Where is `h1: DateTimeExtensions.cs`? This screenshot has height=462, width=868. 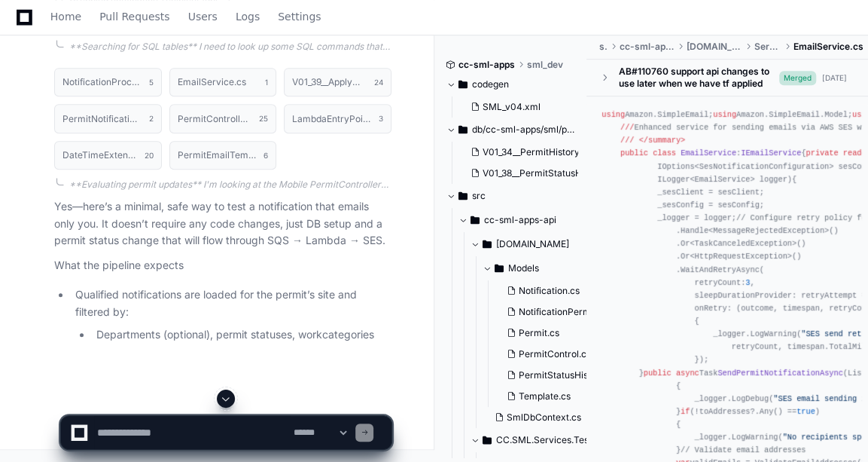 h1: DateTimeExtensions.cs is located at coordinates (100, 155).